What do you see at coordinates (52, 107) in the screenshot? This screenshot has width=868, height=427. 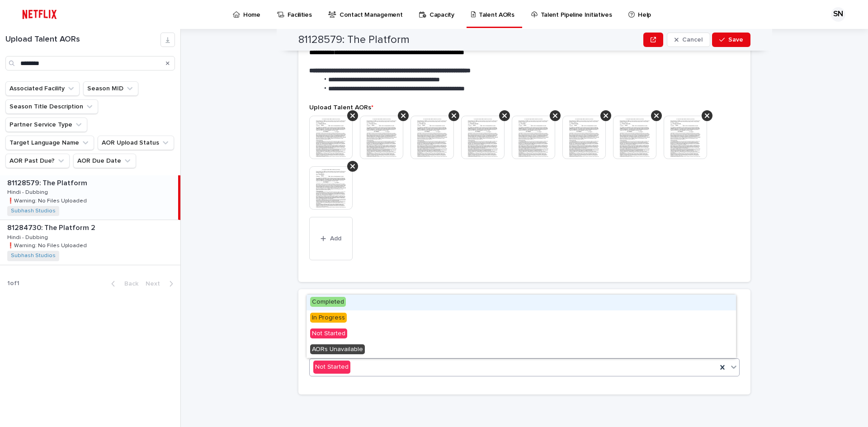 I see `button: Season Title Description` at bounding box center [52, 107].